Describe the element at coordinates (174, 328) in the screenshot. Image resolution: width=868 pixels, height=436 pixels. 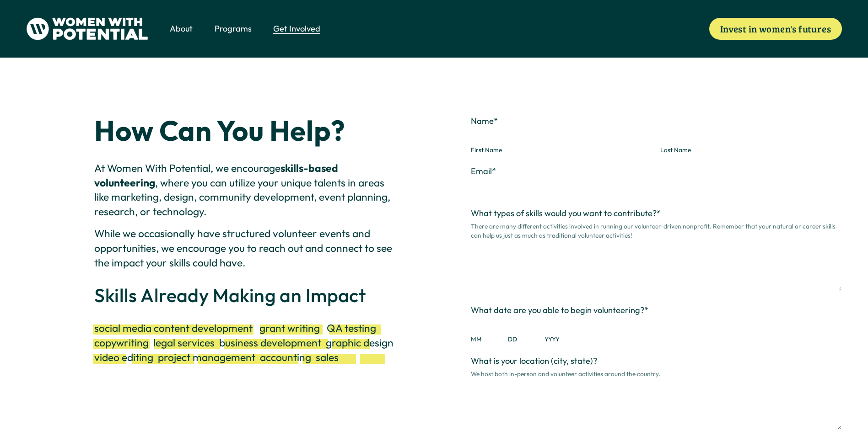
I see `span: social media content development` at that location.